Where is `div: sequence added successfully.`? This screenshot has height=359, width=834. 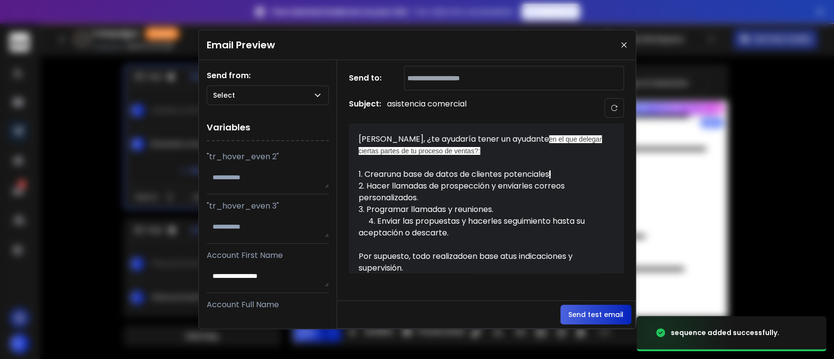 div: sequence added successfully. is located at coordinates (725, 333).